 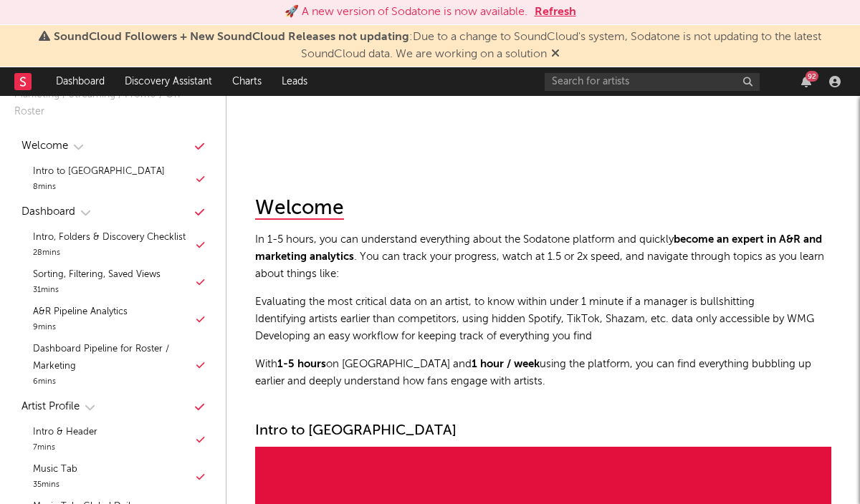 What do you see at coordinates (294, 82) in the screenshot?
I see `a: Leads` at bounding box center [294, 82].